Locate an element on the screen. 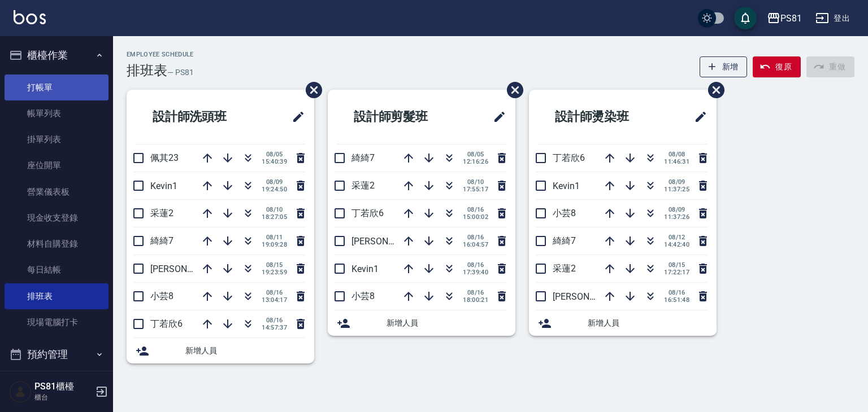  div: PS81 is located at coordinates (791, 18).